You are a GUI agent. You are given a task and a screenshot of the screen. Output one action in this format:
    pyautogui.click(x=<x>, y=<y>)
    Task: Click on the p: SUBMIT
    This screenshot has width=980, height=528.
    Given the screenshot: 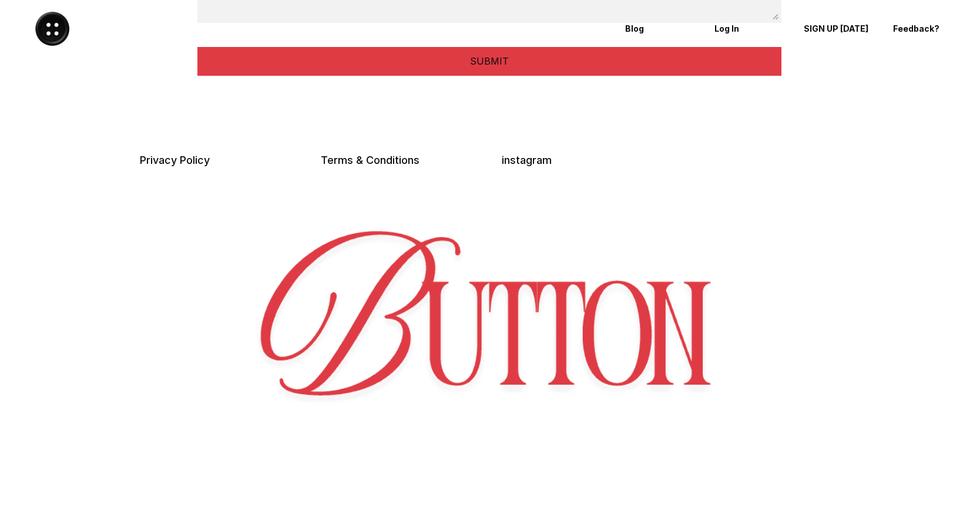 What is the action you would take?
    pyautogui.click(x=489, y=61)
    